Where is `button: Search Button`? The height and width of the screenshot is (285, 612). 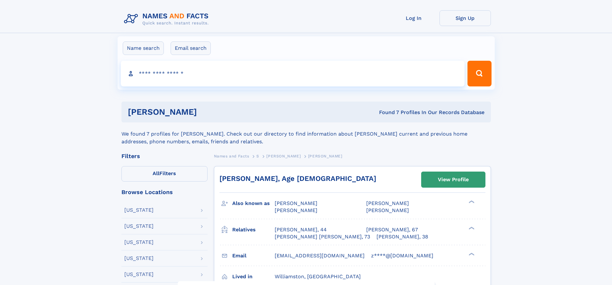
button: Search Button is located at coordinates (479, 74).